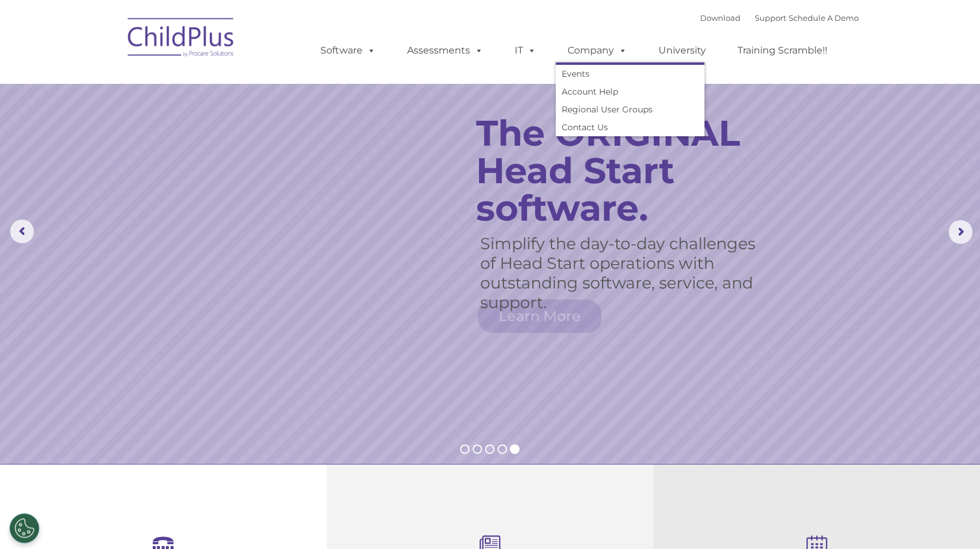 The width and height of the screenshot is (980, 549). I want to click on a: Events, so click(630, 74).